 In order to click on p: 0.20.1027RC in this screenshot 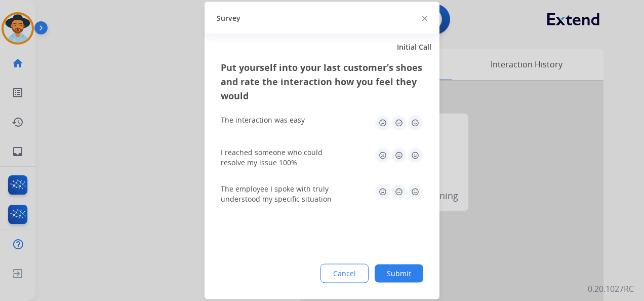, I will do `click(611, 289)`.